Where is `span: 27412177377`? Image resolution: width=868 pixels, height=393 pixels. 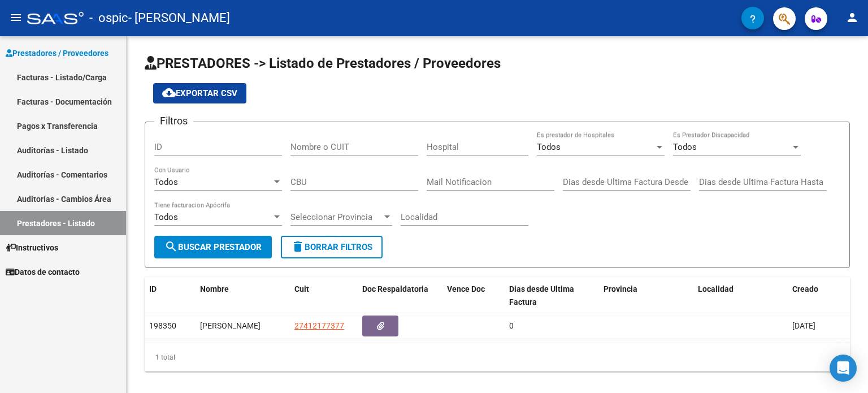
span: 27412177377 is located at coordinates (319, 326).